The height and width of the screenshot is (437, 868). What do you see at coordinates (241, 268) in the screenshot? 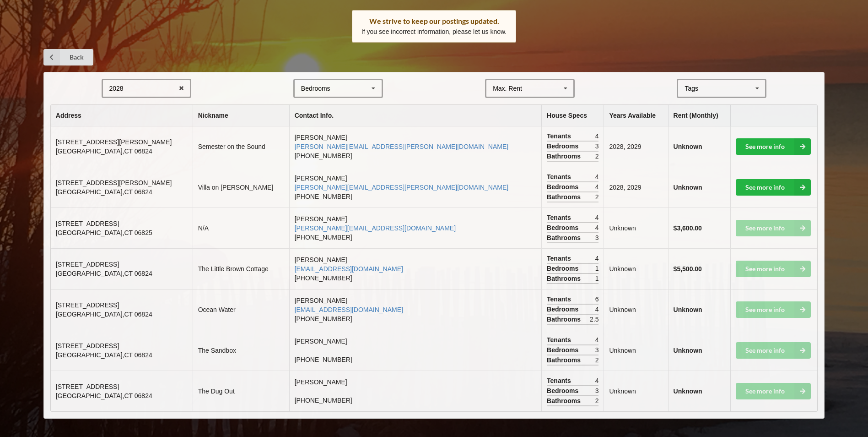
I see `td: The Little Brown Cottage` at bounding box center [241, 268].